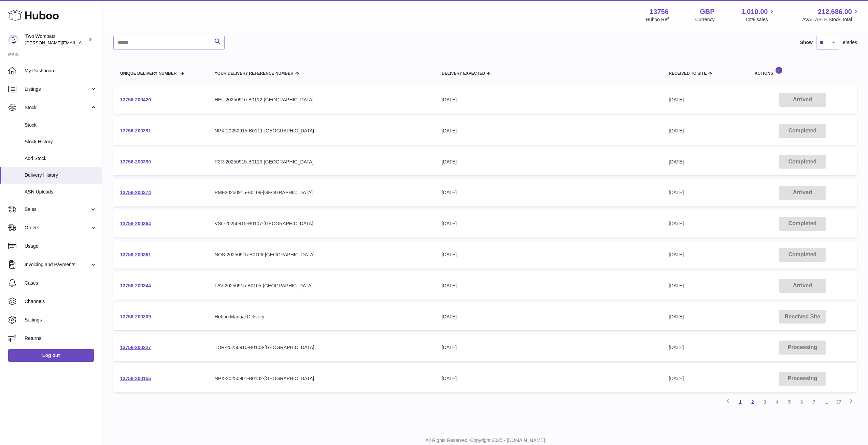  Describe the element at coordinates (830, 15) in the screenshot. I see `a: 212,686.00 AVAILABLE Stock Total` at that location.